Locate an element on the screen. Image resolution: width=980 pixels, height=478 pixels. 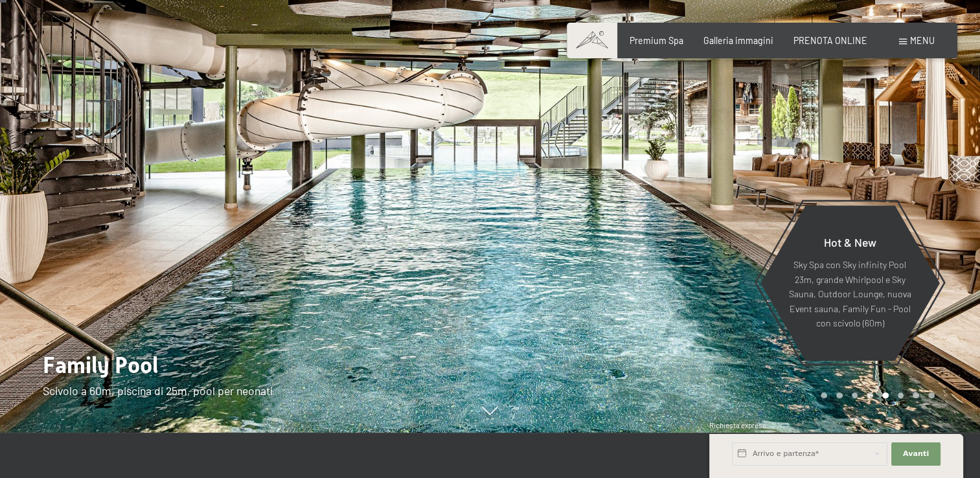
div: Carousel Pagination is located at coordinates (875, 395).